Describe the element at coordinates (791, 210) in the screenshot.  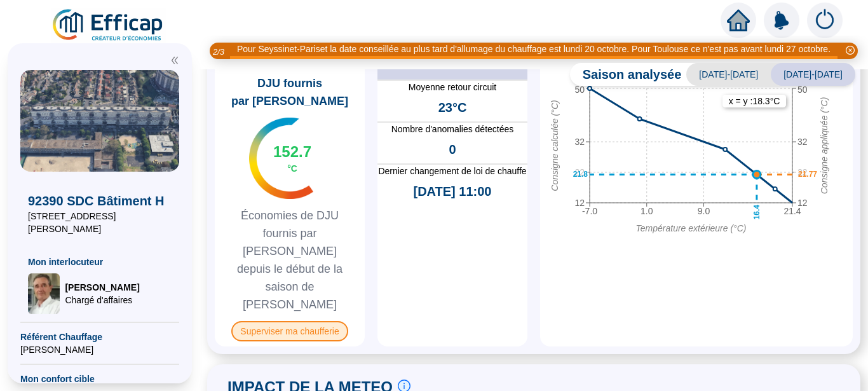
I see `tspan: 21.4` at that location.